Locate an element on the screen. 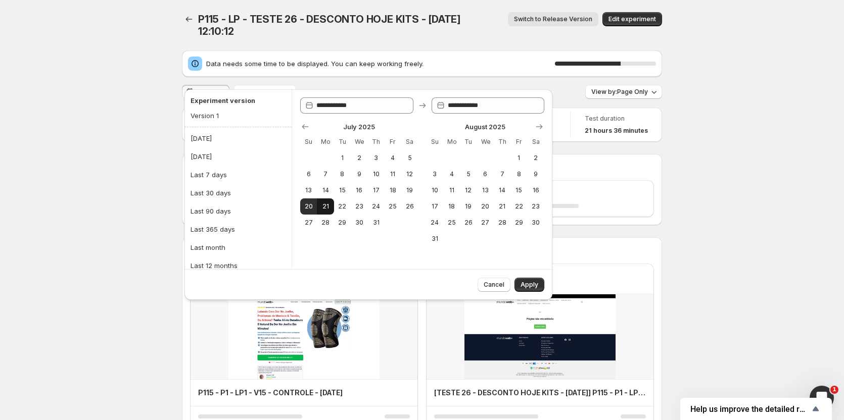  button: Monday August 11 2025 is located at coordinates (451, 190).